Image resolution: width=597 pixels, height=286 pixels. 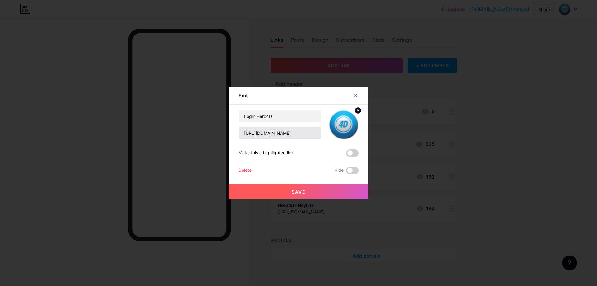 What do you see at coordinates (280, 133) in the screenshot?
I see `input: URL` at bounding box center [280, 133].